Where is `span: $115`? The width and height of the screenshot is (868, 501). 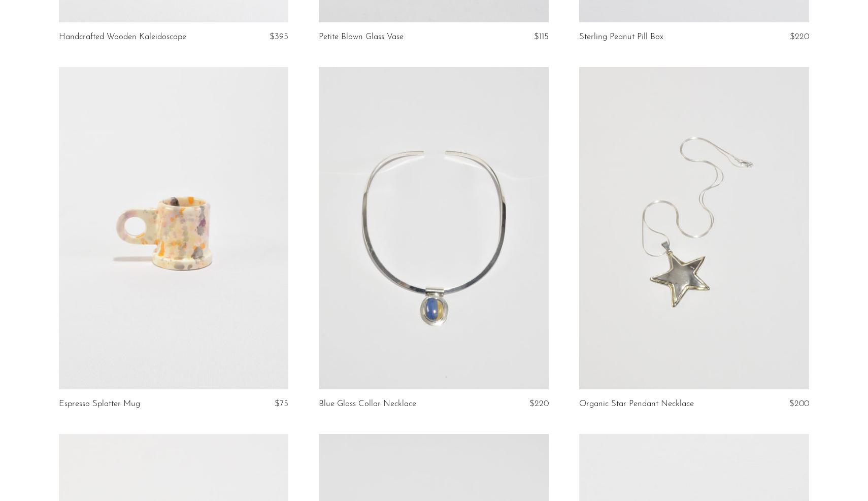 span: $115 is located at coordinates (541, 37).